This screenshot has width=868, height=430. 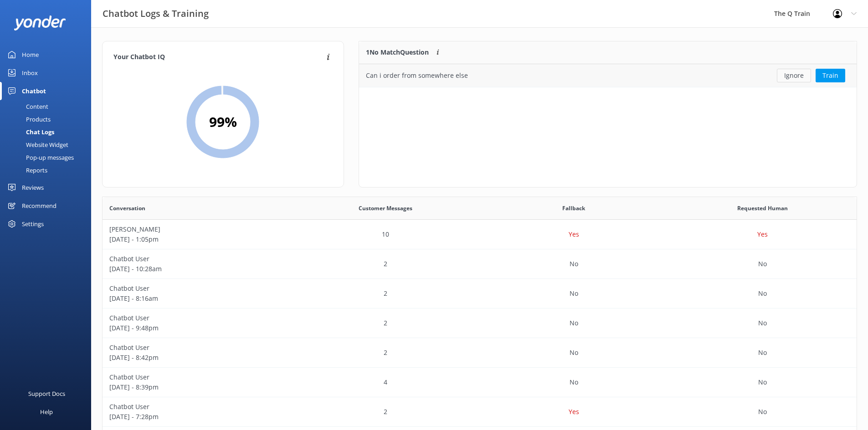 What do you see at coordinates (386, 382) in the screenshot?
I see `p: 4` at bounding box center [386, 382].